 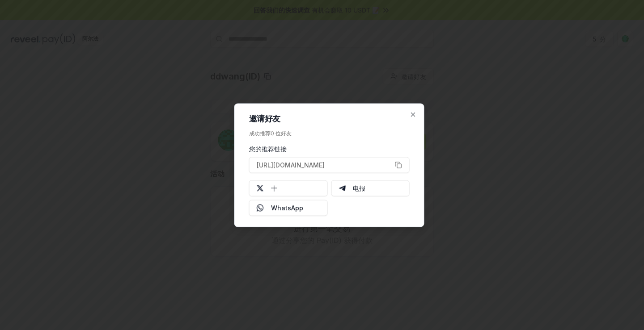 What do you see at coordinates (268, 149) in the screenshot?
I see `font: 您的推荐链接` at bounding box center [268, 149].